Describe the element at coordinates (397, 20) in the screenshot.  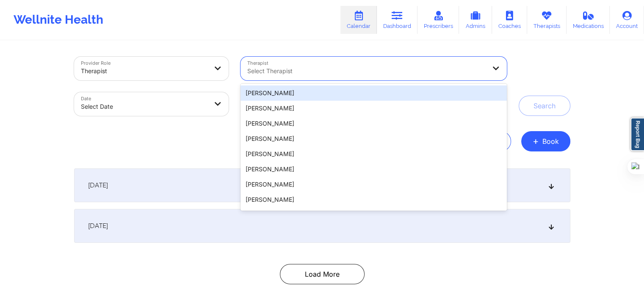
I see `a: Dashboard` at that location.